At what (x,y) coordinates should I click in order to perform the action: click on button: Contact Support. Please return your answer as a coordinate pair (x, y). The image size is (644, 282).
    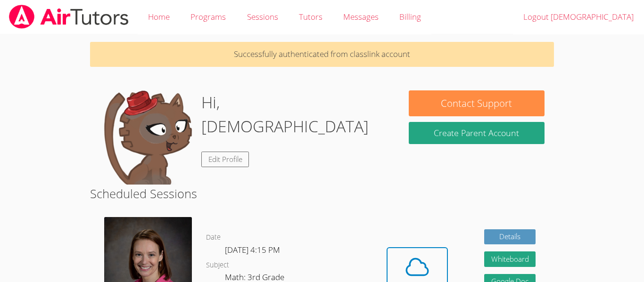
    Looking at the image, I should click on (477, 103).